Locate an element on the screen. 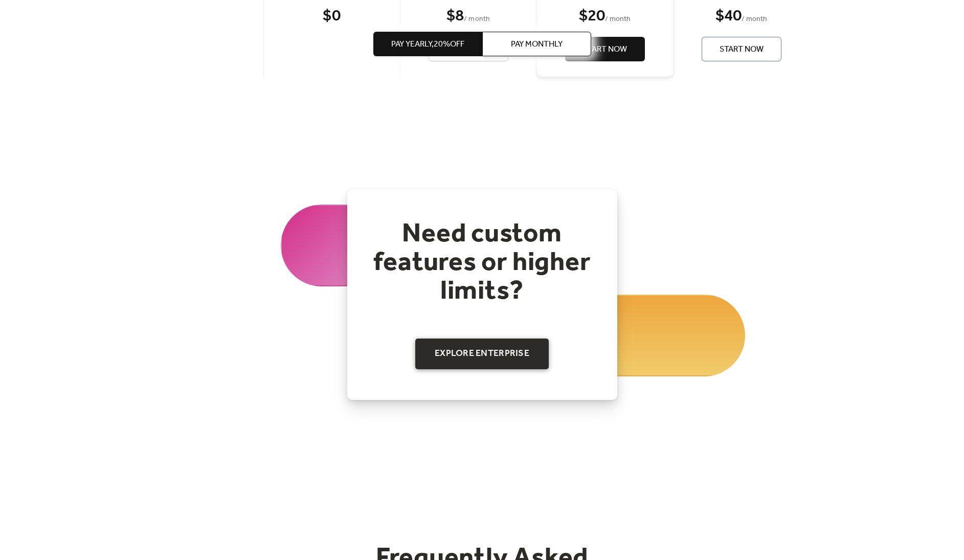  span: Pay Monthly is located at coordinates (537, 45).